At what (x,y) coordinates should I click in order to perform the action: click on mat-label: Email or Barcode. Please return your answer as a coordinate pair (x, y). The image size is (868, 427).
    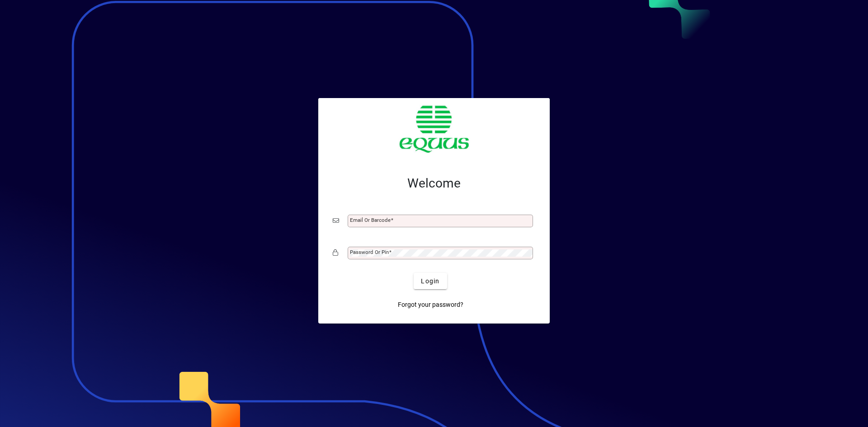
    Looking at the image, I should click on (370, 220).